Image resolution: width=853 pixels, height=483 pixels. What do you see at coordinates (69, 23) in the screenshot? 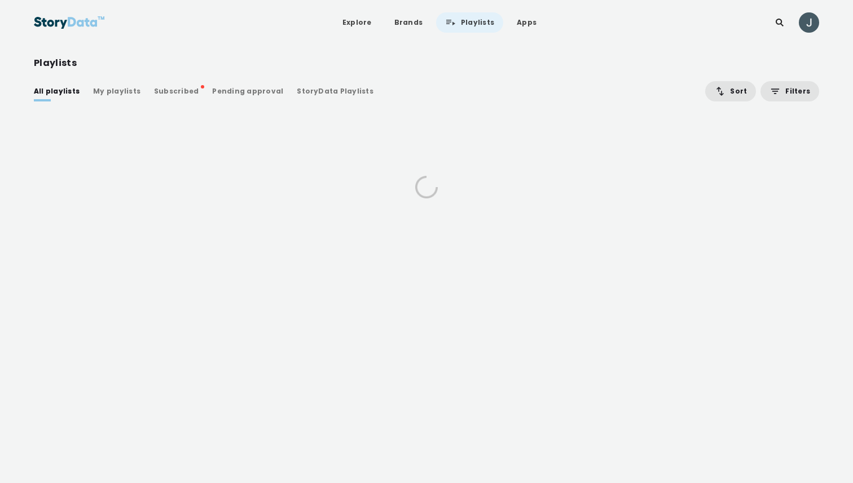
I see `img: StoryData Logo` at bounding box center [69, 23].